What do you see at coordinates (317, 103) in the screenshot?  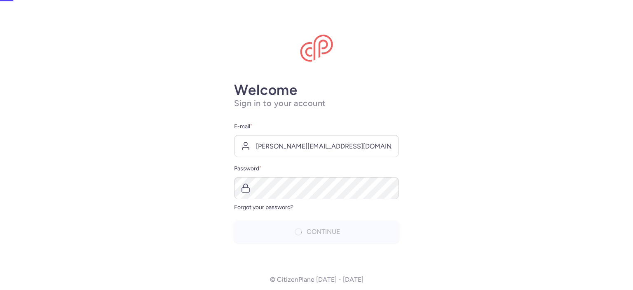 I see `h1: Sign in to your account` at bounding box center [317, 103].